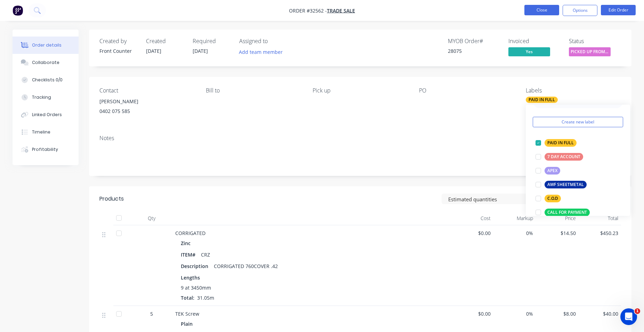  I want to click on span: $14.50, so click(557, 233).